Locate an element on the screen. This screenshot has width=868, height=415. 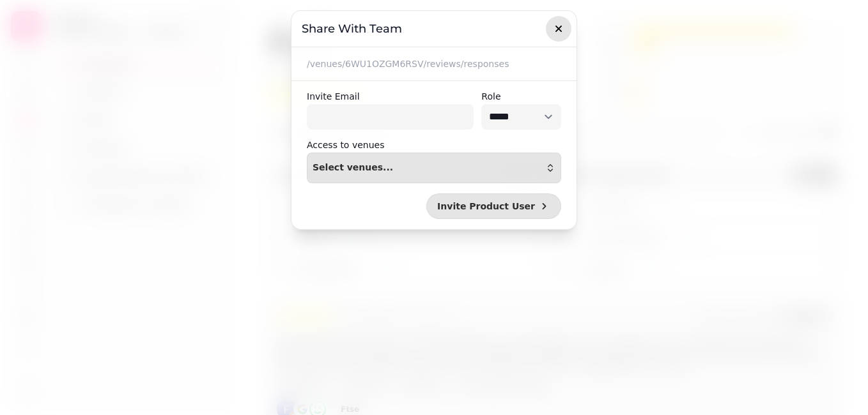
button: Select venues... is located at coordinates (434, 168).